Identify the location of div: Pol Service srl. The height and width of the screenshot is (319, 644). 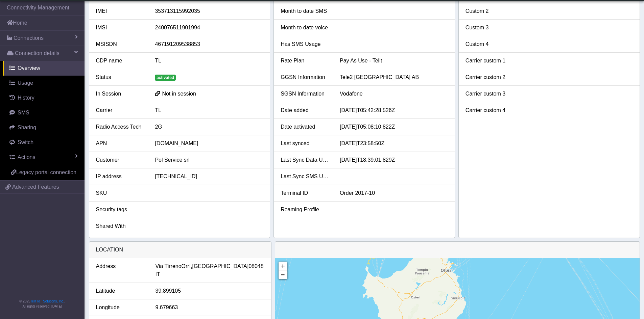
(209, 160).